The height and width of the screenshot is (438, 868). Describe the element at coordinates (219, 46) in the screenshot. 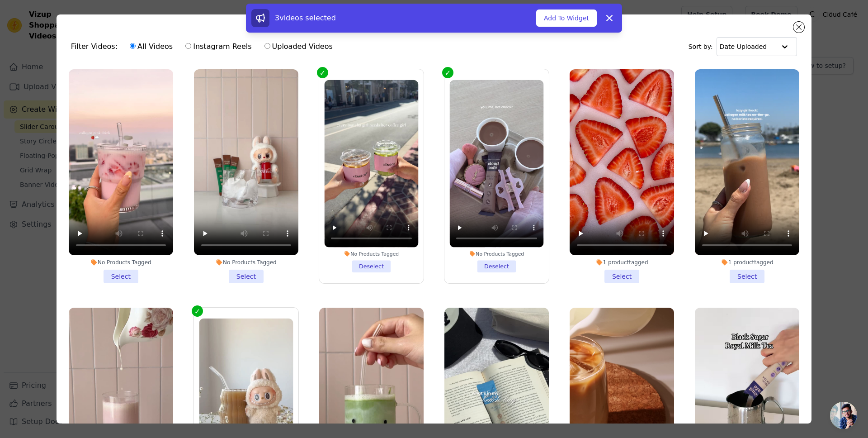

I see `label: Instagram Reels` at that location.